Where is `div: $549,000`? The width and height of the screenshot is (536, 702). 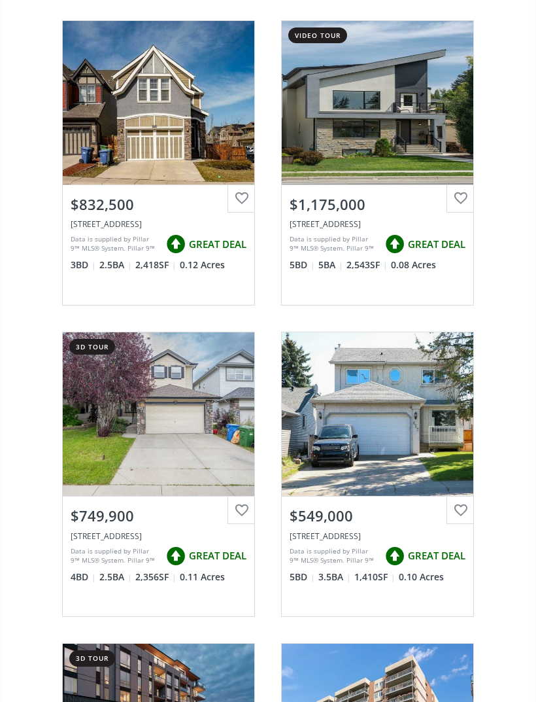 div: $549,000 is located at coordinates (377, 515).